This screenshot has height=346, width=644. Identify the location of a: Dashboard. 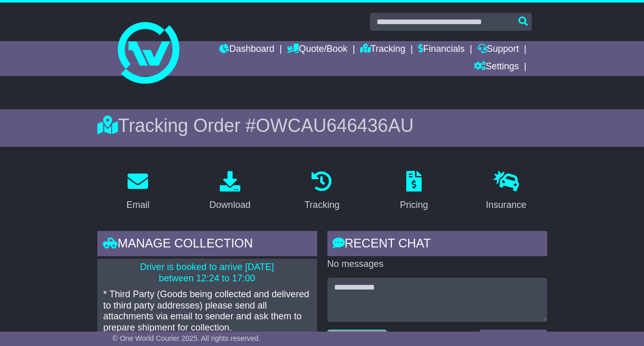
(247, 50).